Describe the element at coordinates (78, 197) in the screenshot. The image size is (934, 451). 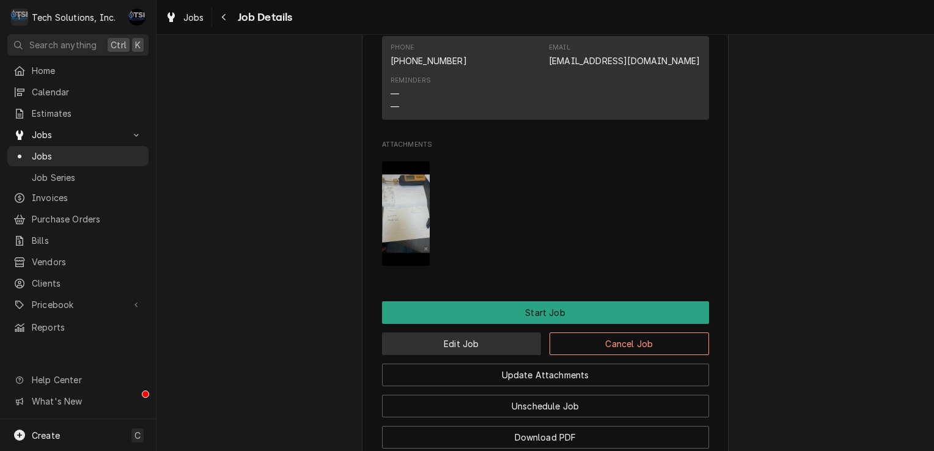
I see `a: Invoices` at that location.